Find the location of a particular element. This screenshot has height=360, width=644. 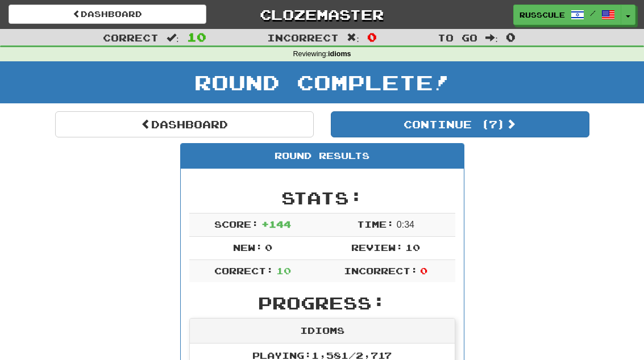

span: Review: is located at coordinates (377, 247).